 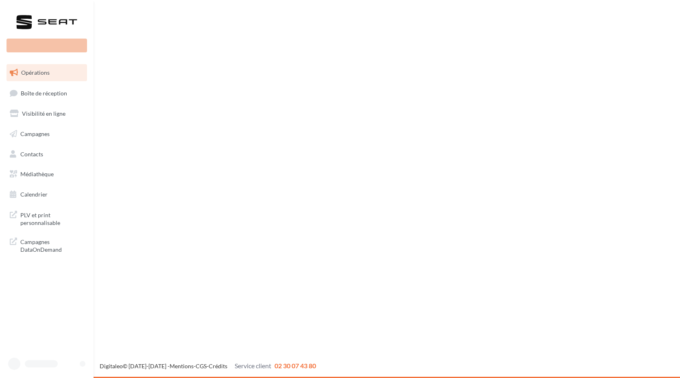 What do you see at coordinates (47, 134) in the screenshot?
I see `a: Campagnes` at bounding box center [47, 134].